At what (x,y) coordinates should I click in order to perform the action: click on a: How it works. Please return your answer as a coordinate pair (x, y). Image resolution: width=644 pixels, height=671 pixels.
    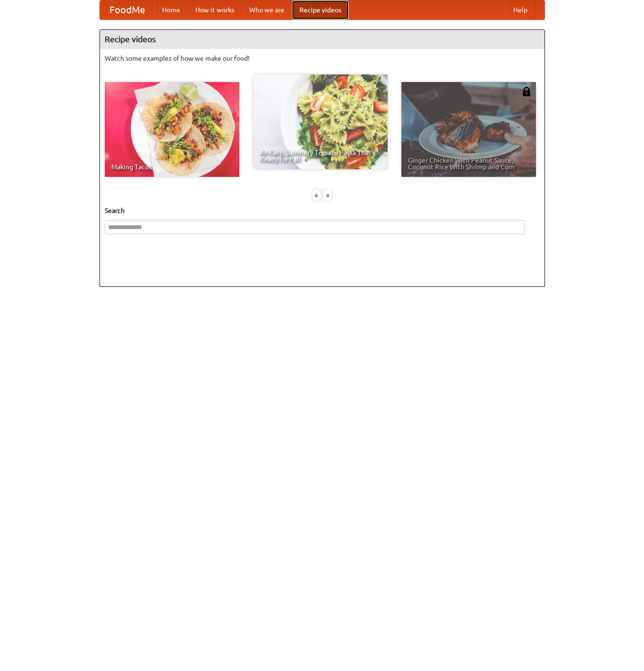
    Looking at the image, I should click on (215, 10).